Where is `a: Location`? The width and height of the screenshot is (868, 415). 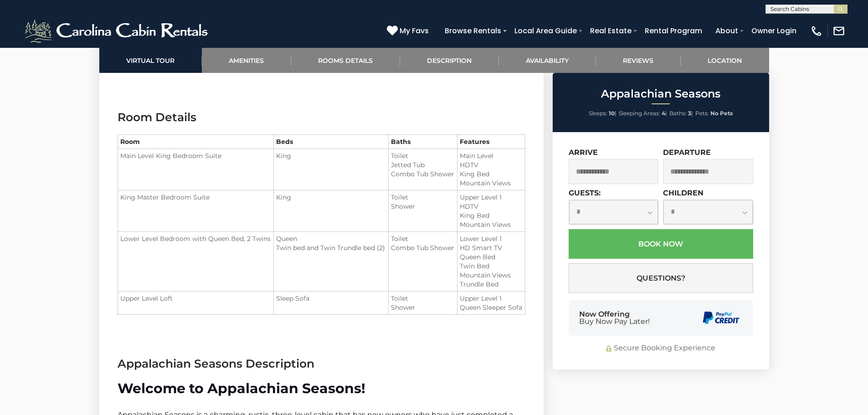
a: Location is located at coordinates (725, 60).